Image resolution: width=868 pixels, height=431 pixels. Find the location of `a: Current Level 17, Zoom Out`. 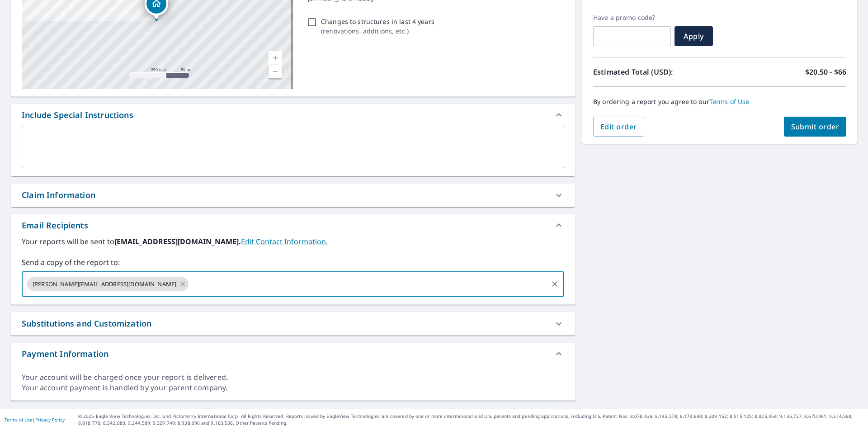

a: Current Level 17, Zoom Out is located at coordinates (275, 71).